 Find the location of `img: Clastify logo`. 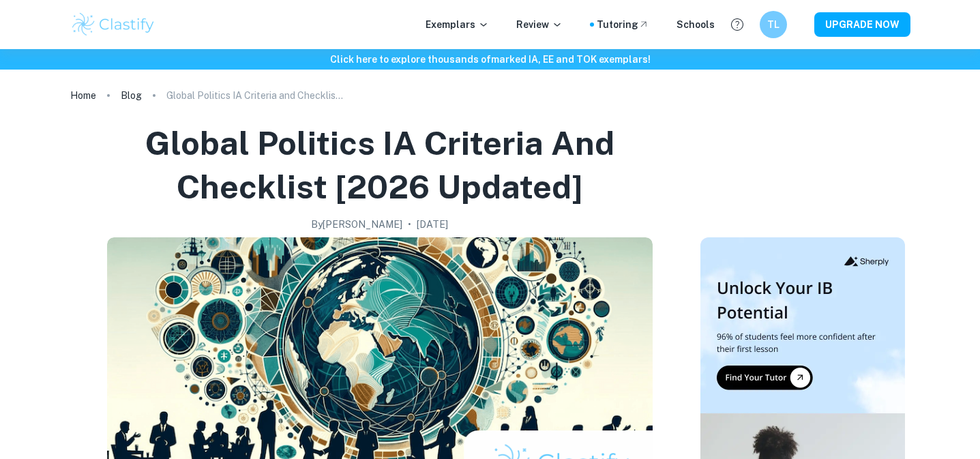

img: Clastify logo is located at coordinates (113, 25).